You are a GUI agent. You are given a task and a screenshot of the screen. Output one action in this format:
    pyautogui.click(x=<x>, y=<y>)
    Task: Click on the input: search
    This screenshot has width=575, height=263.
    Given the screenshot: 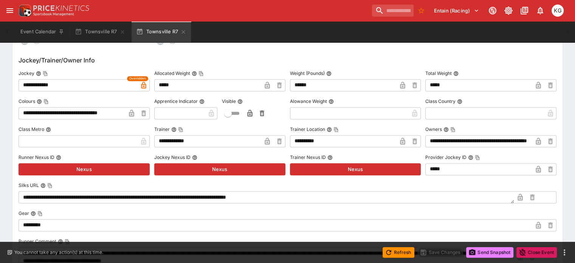 What is the action you would take?
    pyautogui.click(x=393, y=11)
    